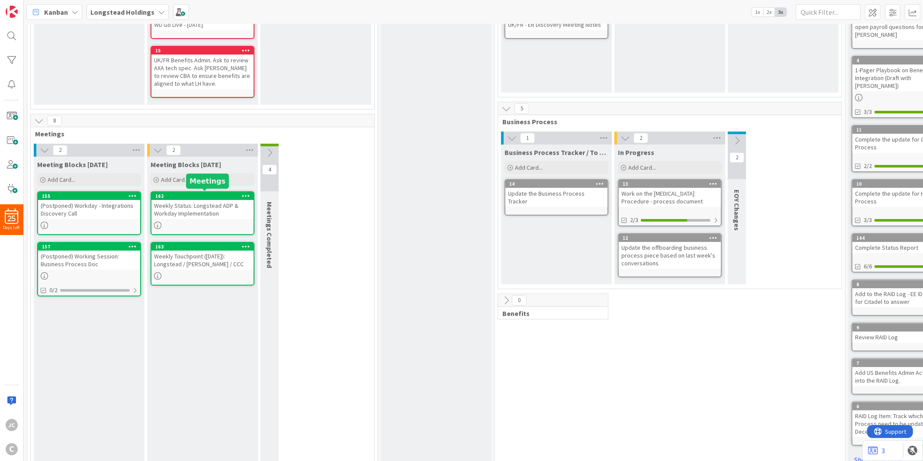  What do you see at coordinates (72, 165) in the screenshot?
I see `span: Meeting Blocks Today` at bounding box center [72, 165].